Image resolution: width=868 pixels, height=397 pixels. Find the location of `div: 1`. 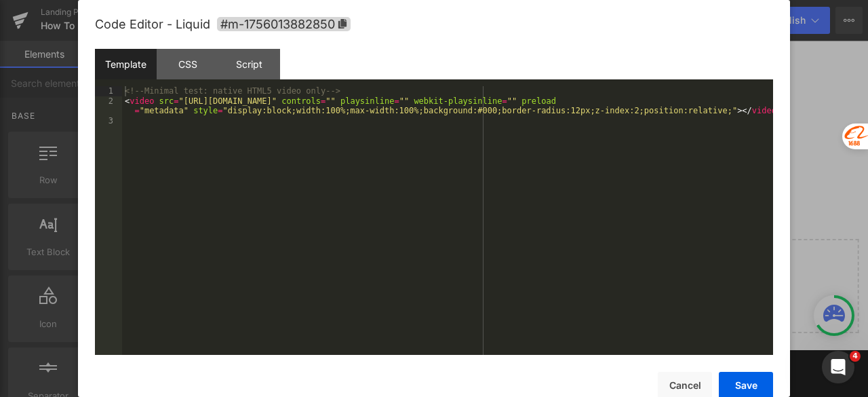

div: 1 is located at coordinates (108, 91).